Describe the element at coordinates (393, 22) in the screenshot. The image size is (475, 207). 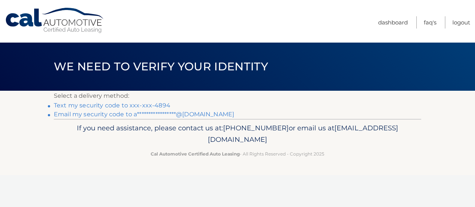
I see `a: Dashboard` at that location.